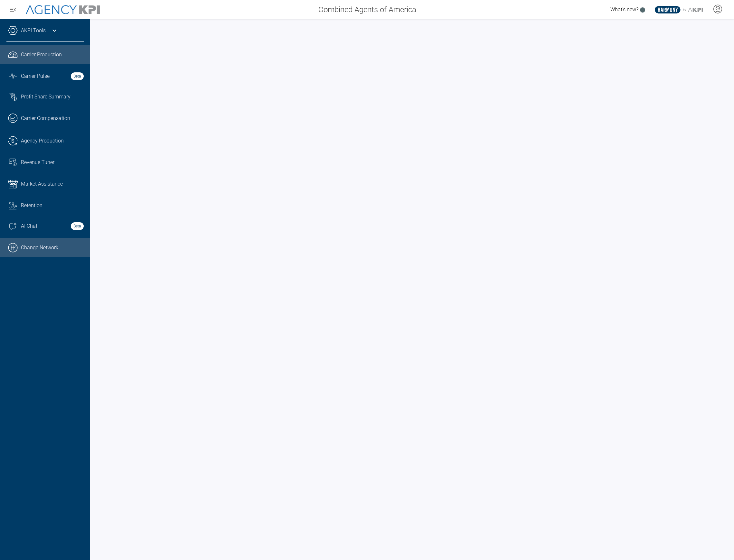  Describe the element at coordinates (29, 226) in the screenshot. I see `span: AI Chat` at that location.